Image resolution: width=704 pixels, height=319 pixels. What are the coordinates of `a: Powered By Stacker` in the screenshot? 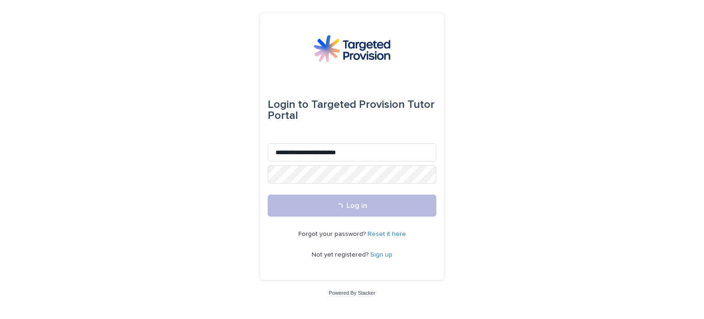 It's located at (352, 292).